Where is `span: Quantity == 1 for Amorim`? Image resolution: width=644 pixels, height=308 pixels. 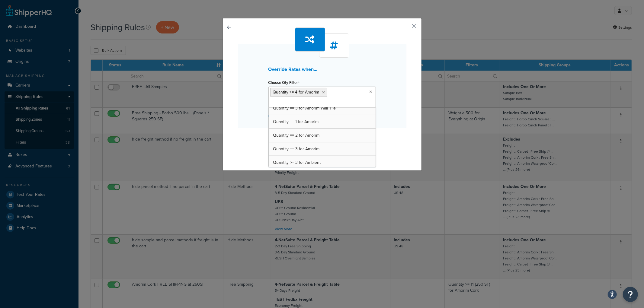
span: Quantity == 1 for Amorim is located at coordinates (296, 111).